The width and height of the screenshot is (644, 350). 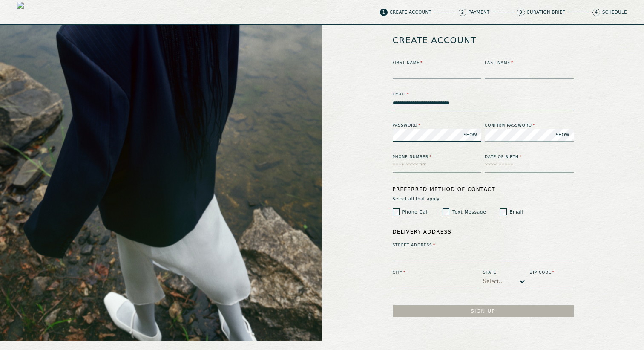 I want to click on div: Select..., so click(x=493, y=282).